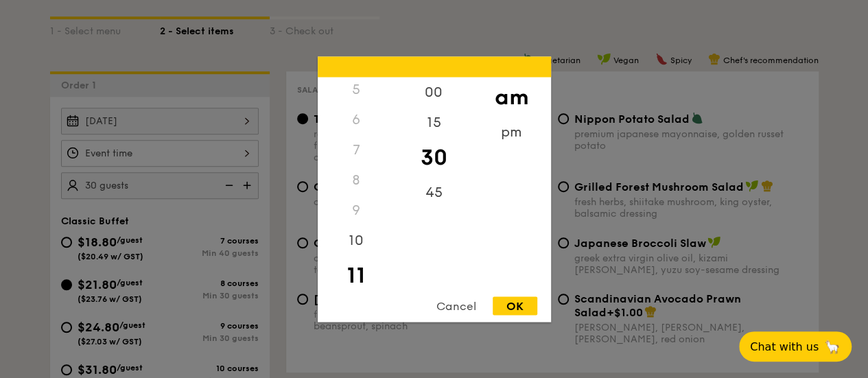 This screenshot has height=378, width=868. I want to click on div: Cancel, so click(456, 305).